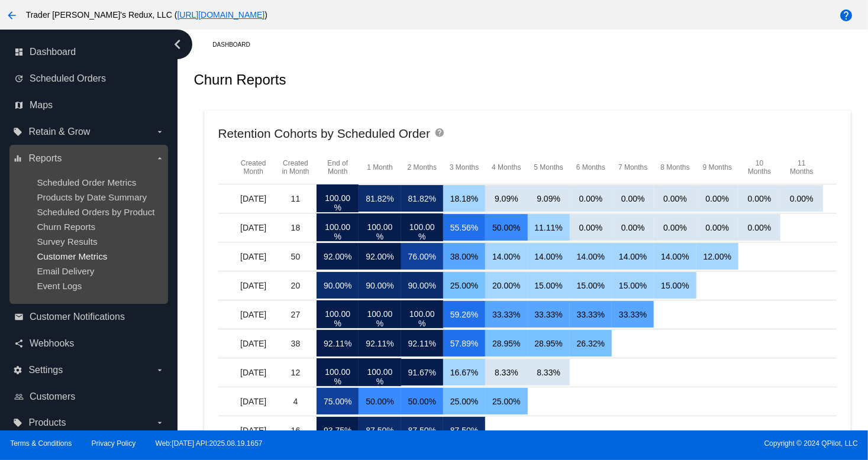  I want to click on i: map, so click(19, 105).